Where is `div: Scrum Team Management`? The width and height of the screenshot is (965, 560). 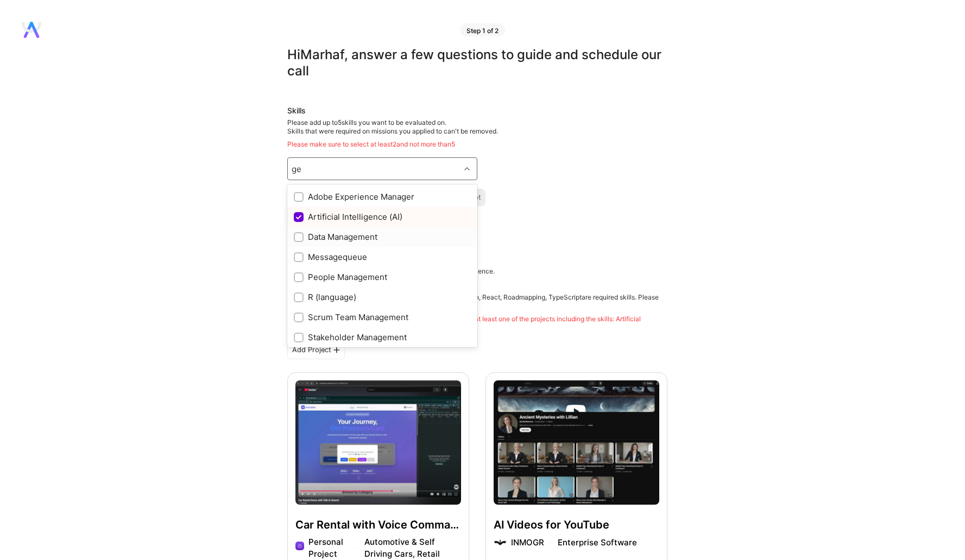
div: Scrum Team Management is located at coordinates (383, 316).